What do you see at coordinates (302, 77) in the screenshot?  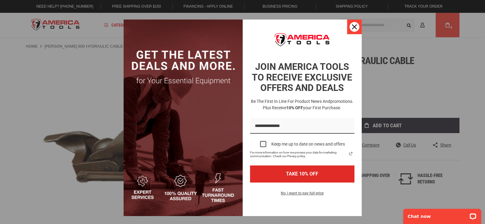 I see `strong: JOIN AMERICA TOOLS TO RECEIVE EXCLUSIVE OFFERS AND DEALS` at bounding box center [302, 77].